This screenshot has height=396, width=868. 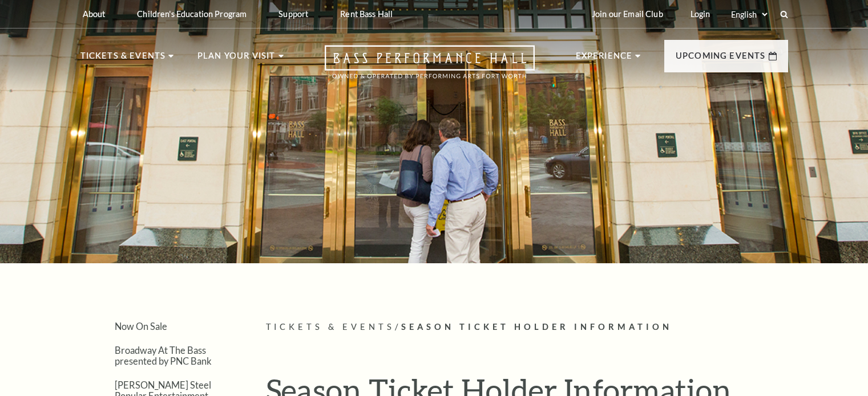 I want to click on a: Broadway At The Bass presented by PNC Bank, so click(x=163, y=356).